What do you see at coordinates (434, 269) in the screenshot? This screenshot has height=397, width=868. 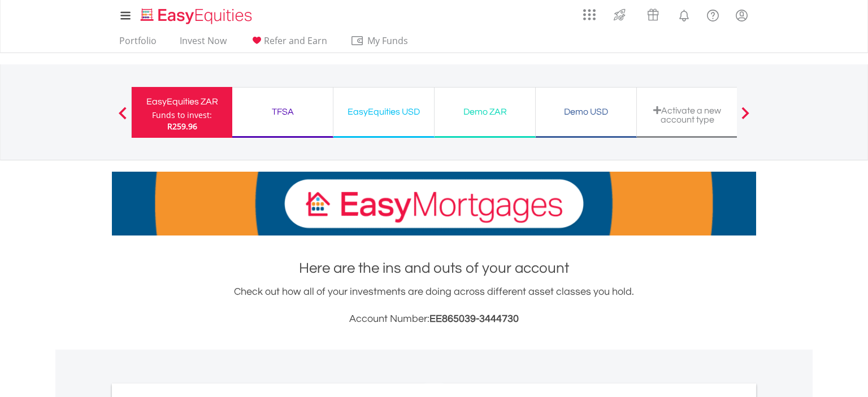 I see `h1: Here are the ins and outs of your account` at bounding box center [434, 269].